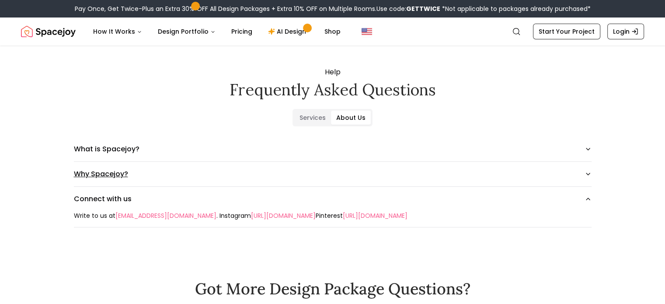  I want to click on span: Use code:, so click(408, 9).